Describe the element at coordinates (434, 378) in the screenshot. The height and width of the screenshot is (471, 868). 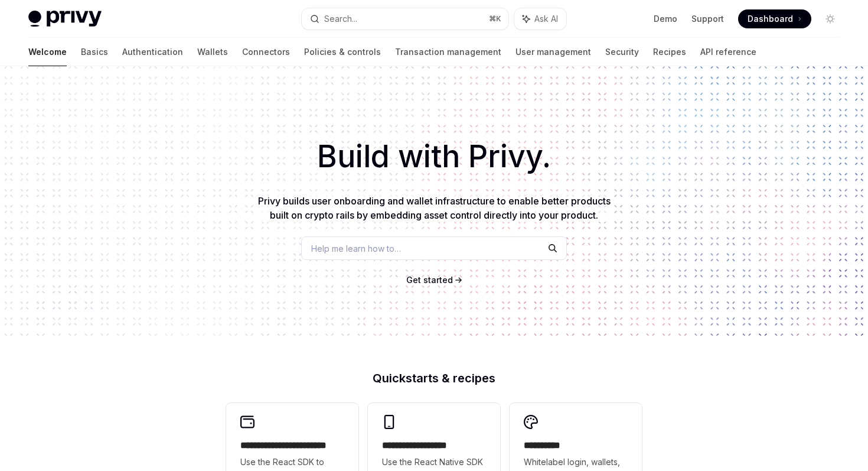
I see `h2: Quickstarts & recipes` at that location.